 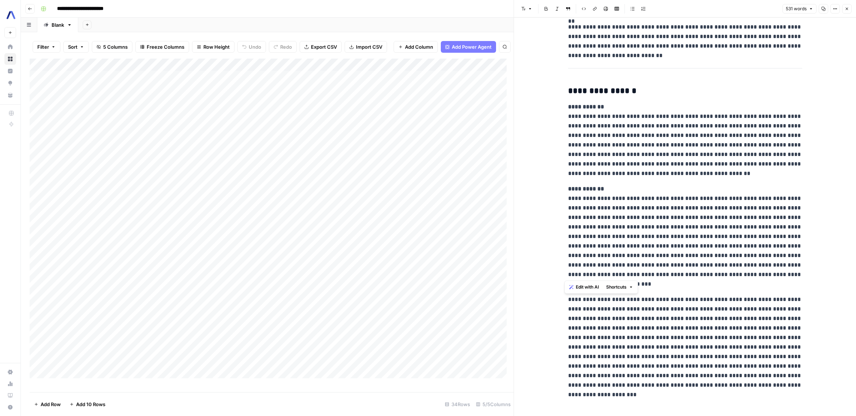 I want to click on span: Sort, so click(x=73, y=47).